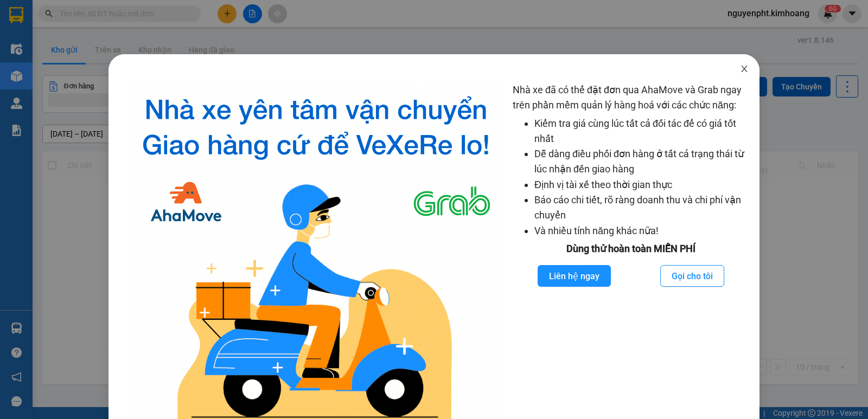 This screenshot has height=419, width=868. What do you see at coordinates (630, 249) in the screenshot?
I see `div: Dùng thử hoàn toàn MIỄN PHÍ` at bounding box center [630, 249].